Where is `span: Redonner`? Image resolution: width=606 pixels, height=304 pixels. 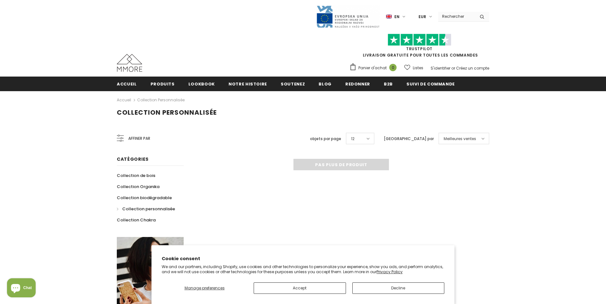
span: Redonner is located at coordinates (358, 84).